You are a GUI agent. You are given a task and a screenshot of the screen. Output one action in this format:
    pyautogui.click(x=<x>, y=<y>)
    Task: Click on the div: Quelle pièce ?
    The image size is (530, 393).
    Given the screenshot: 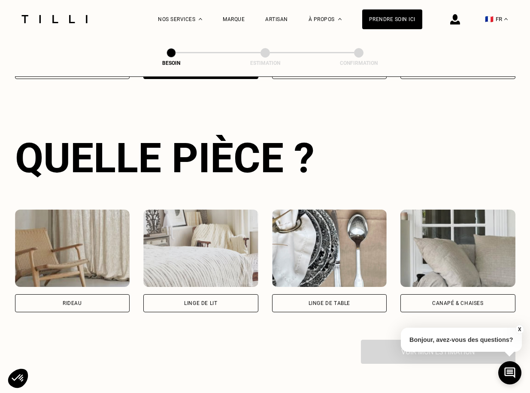 What is the action you would take?
    pyautogui.click(x=265, y=158)
    